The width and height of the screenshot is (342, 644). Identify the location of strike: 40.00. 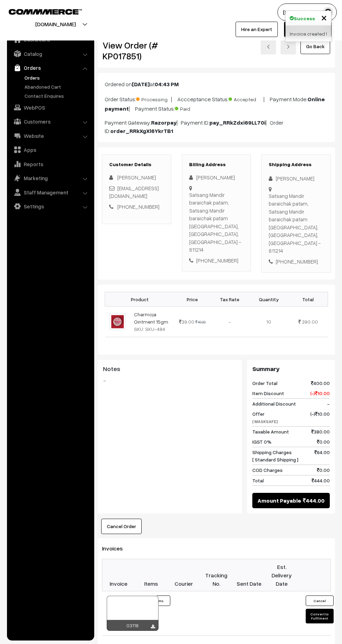
(201, 322).